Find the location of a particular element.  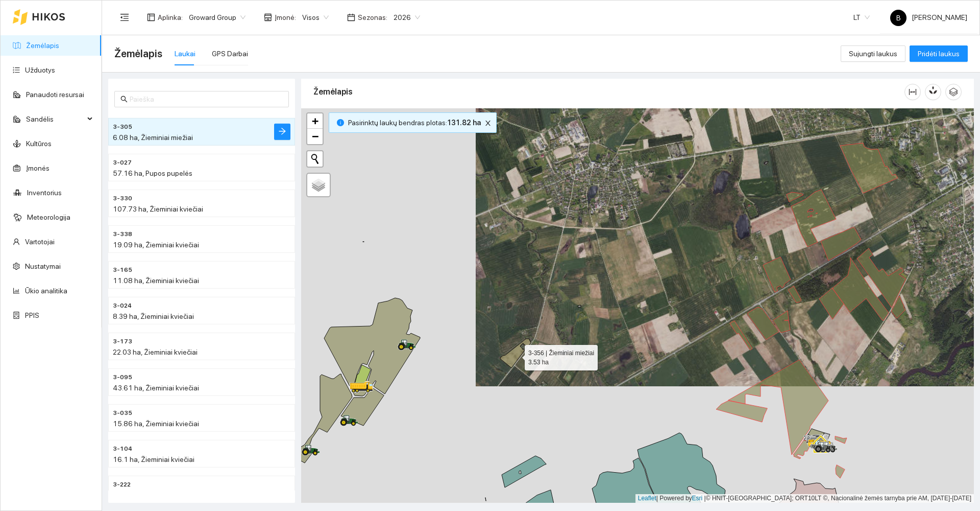

a: Zoom in is located at coordinates (315, 121).